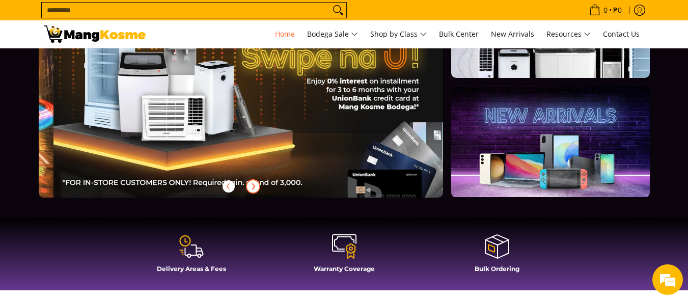 This screenshot has width=688, height=300. I want to click on span: Home, so click(285, 34).